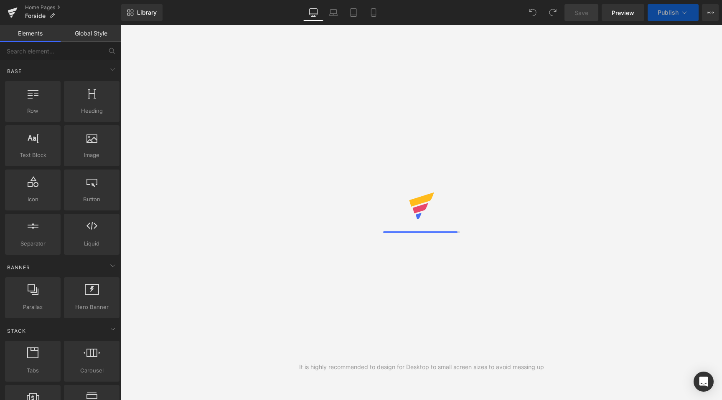 This screenshot has width=722, height=400. What do you see at coordinates (623, 13) in the screenshot?
I see `span: Preview` at bounding box center [623, 13].